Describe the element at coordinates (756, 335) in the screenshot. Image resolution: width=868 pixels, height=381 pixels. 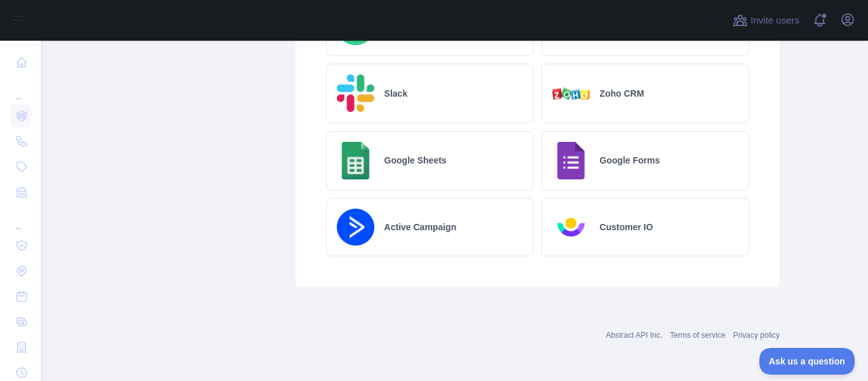
I see `a: Privacy policy` at that location.